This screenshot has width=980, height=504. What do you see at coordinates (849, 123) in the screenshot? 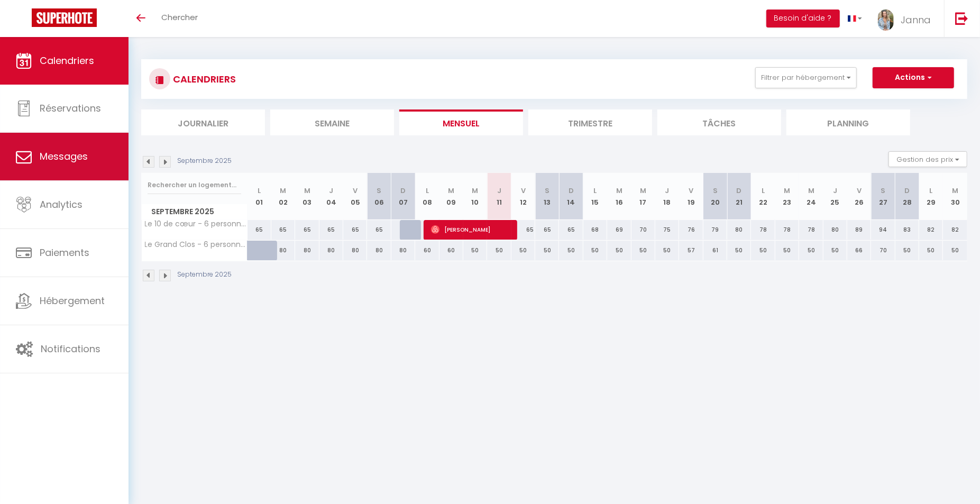
I see `li: Planning` at bounding box center [849, 123].